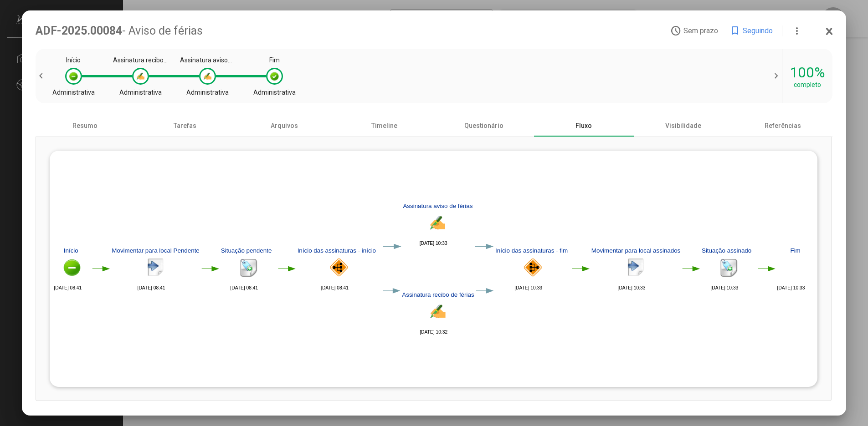 This screenshot has width=868, height=426. What do you see at coordinates (248, 269) in the screenshot?
I see `a: Situação pendente` at bounding box center [248, 269].